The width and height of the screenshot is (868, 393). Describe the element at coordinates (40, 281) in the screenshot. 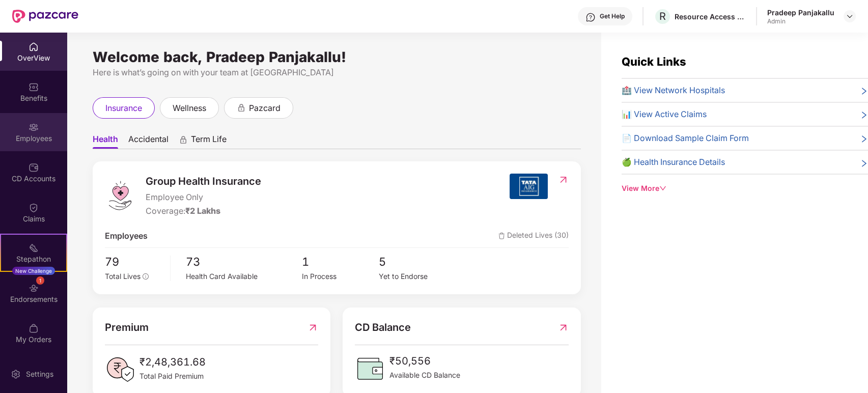

I see `div: 1` at that location.